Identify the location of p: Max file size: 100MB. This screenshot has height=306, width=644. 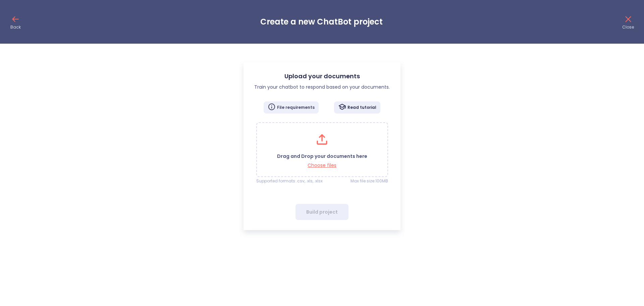
(370, 181).